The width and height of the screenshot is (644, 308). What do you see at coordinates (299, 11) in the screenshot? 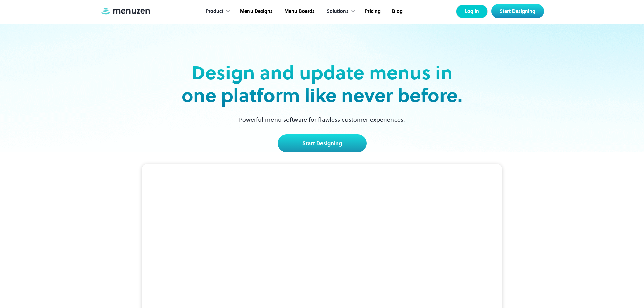
I see `a: Menu Boards` at bounding box center [299, 11].